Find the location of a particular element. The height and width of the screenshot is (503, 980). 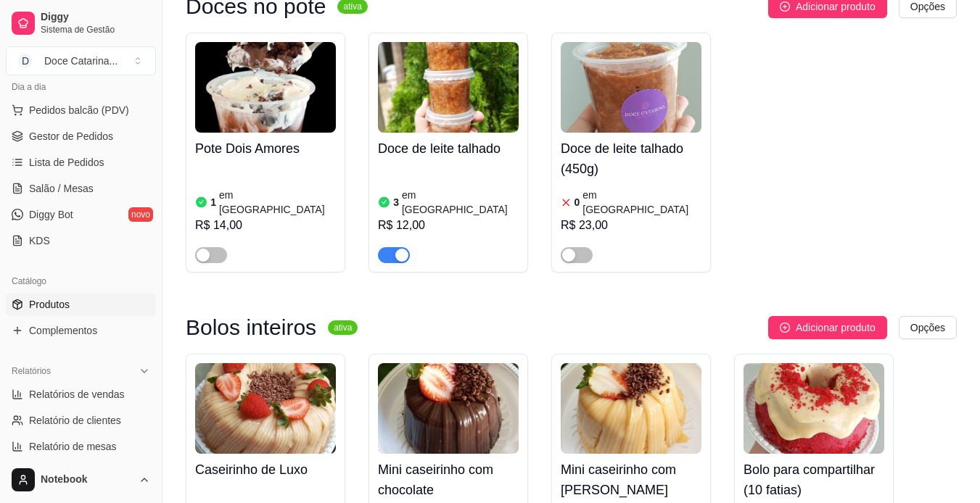

div: R$ 12,00 is located at coordinates (449, 225).